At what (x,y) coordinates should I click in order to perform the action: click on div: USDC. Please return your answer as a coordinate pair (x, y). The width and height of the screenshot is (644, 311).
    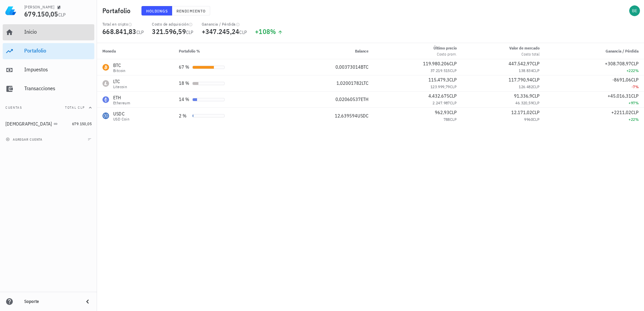
    Looking at the image, I should click on (121, 114).